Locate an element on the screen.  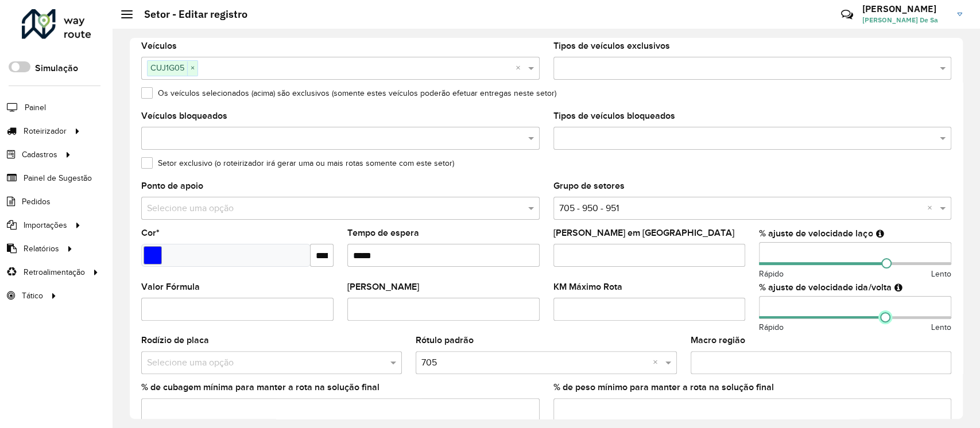
span: CUJ1G05 is located at coordinates (168, 68).